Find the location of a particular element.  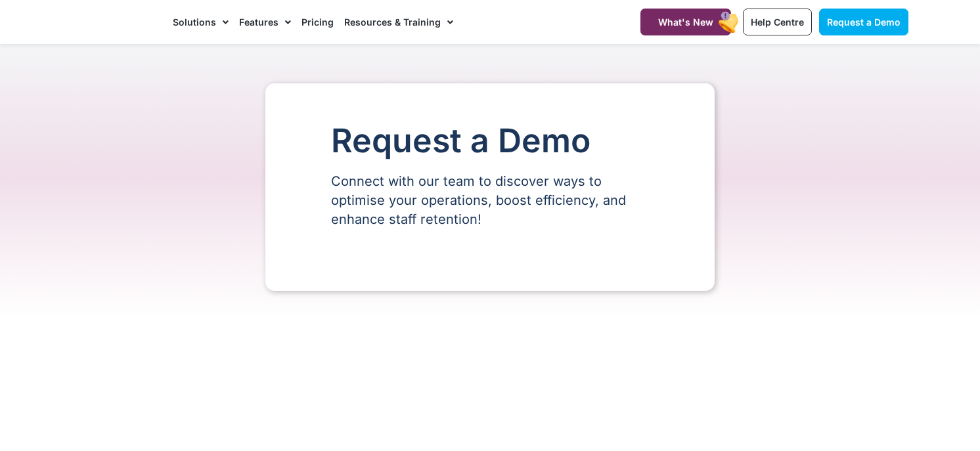

img: CareMaster Logo is located at coordinates (116, 22).